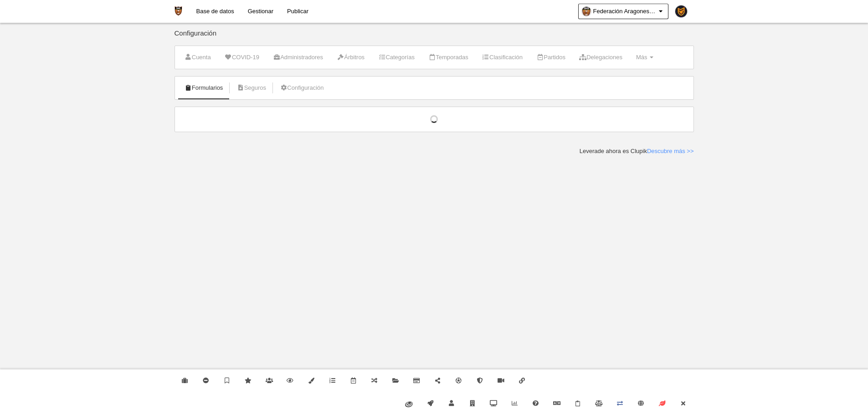 This screenshot has height=415, width=868. Describe the element at coordinates (251, 88) in the screenshot. I see `a: Seguros` at that location.